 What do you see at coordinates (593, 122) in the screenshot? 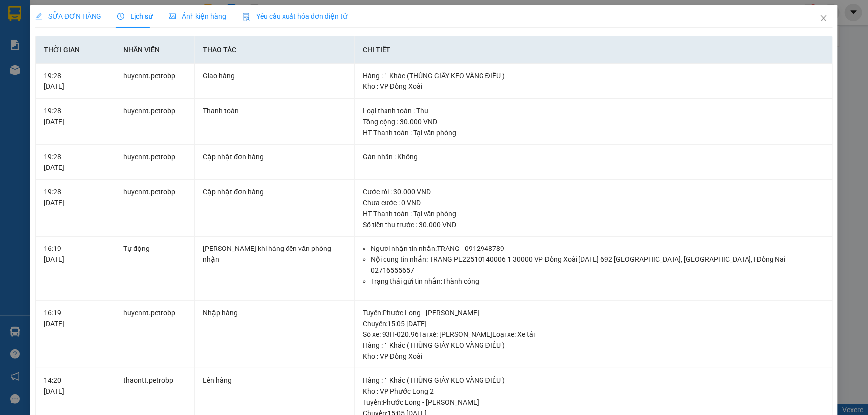
I see `div: Tổng cộng : 30.000 VND` at bounding box center [593, 122].